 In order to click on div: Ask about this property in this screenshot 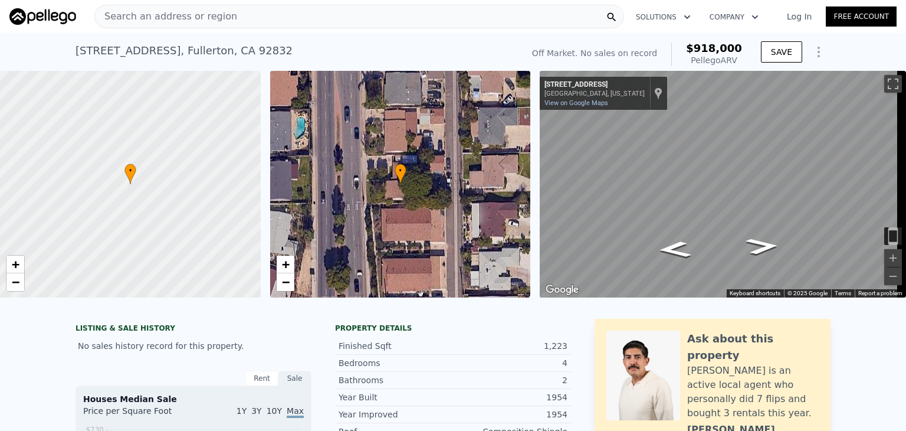, I will do `click(753, 347)`.